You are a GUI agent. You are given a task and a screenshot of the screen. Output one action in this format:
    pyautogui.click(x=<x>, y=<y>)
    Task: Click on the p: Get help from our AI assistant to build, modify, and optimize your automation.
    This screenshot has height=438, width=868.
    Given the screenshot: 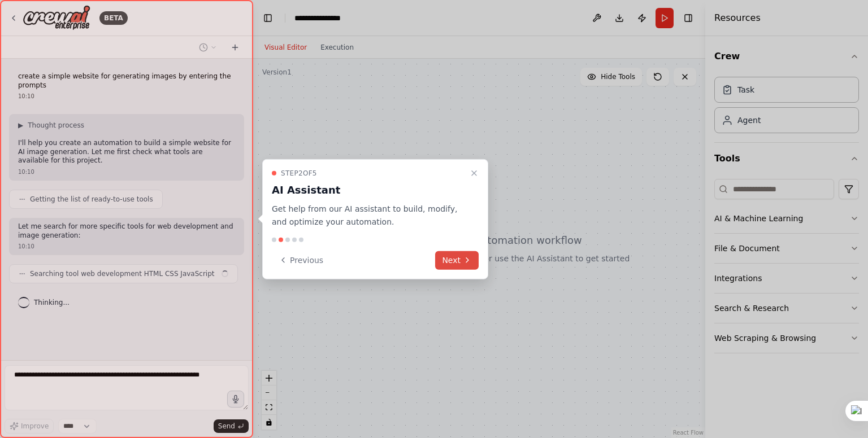 What is the action you would take?
    pyautogui.click(x=368, y=216)
    